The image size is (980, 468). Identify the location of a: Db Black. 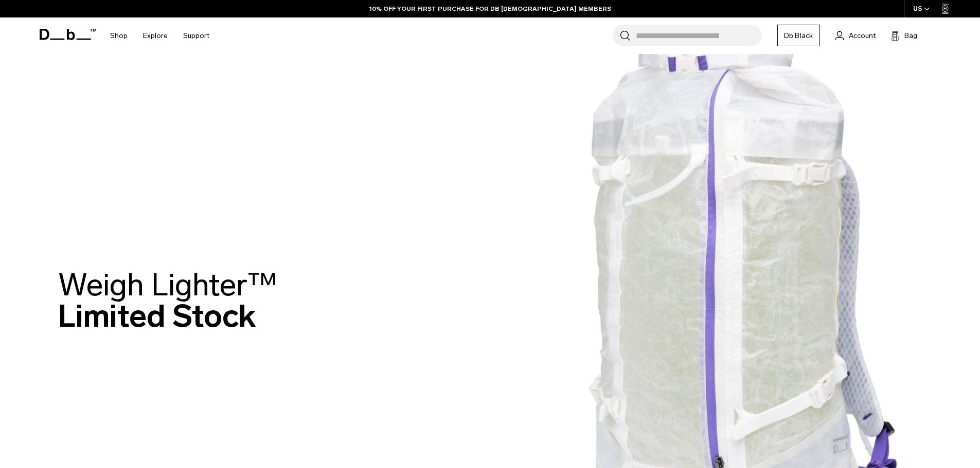
(799, 35).